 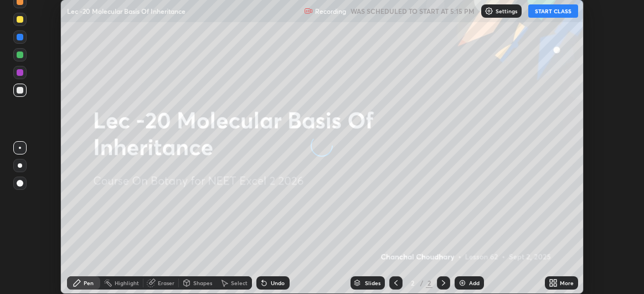 I want to click on div: Undo, so click(x=277, y=284).